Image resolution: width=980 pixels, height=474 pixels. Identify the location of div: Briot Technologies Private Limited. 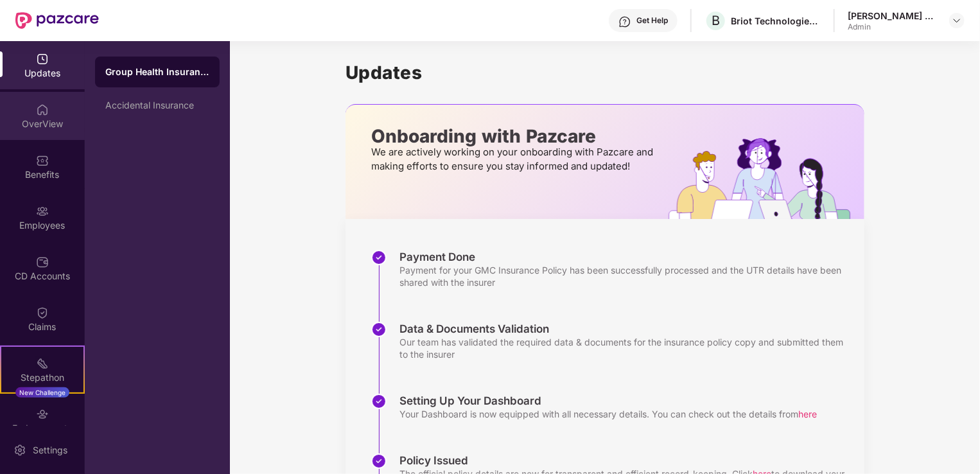
(775, 21).